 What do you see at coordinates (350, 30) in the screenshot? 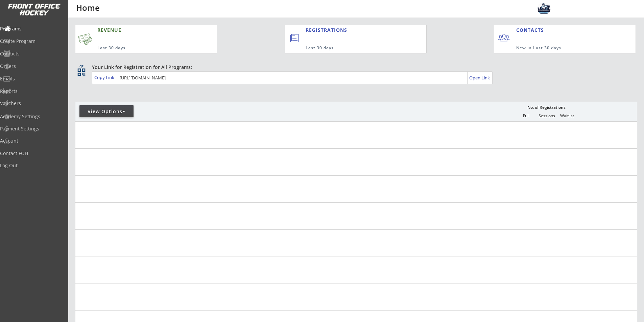
I see `div: REGISTRATIONS` at bounding box center [350, 30].